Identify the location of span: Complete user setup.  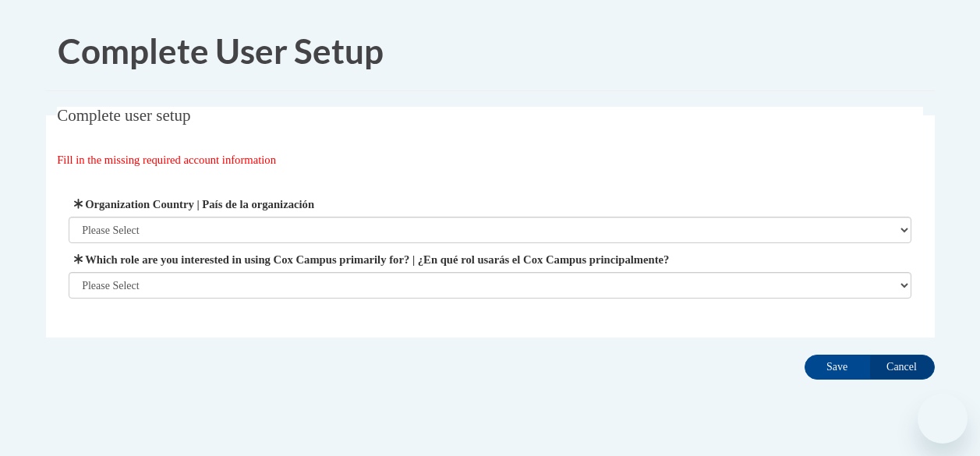
(123, 115).